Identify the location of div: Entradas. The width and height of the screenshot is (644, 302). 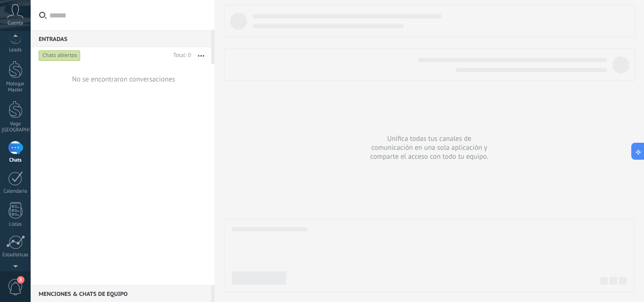
(121, 38).